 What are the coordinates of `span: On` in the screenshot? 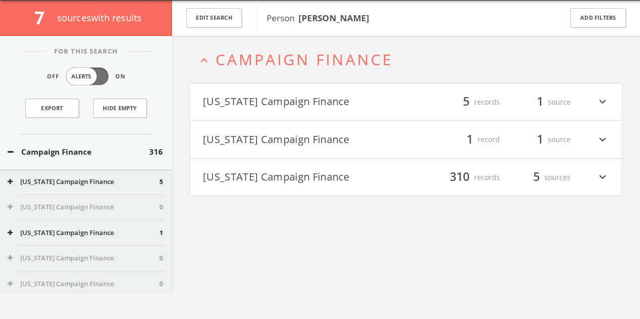 It's located at (120, 76).